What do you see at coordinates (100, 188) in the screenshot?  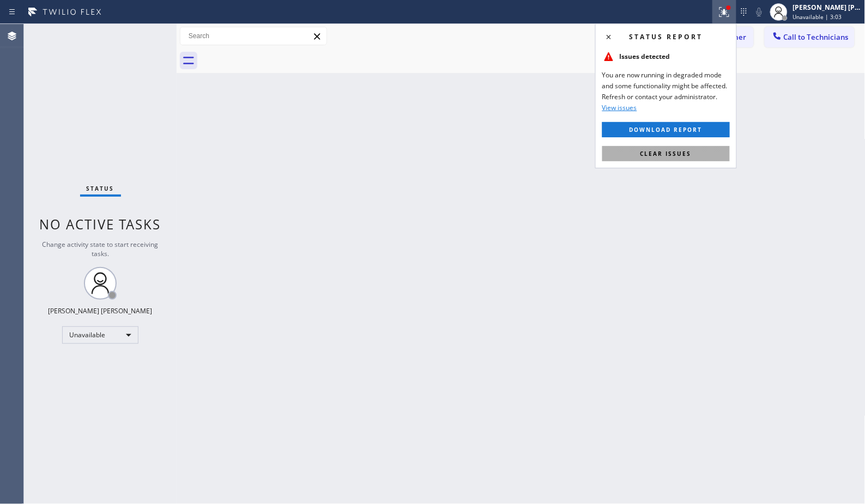 I see `span: Status` at bounding box center [100, 188].